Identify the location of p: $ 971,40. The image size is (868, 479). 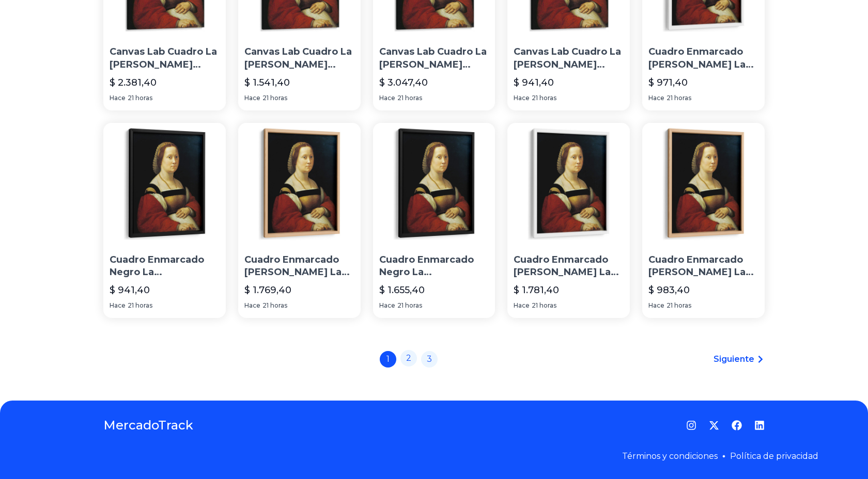
(668, 82).